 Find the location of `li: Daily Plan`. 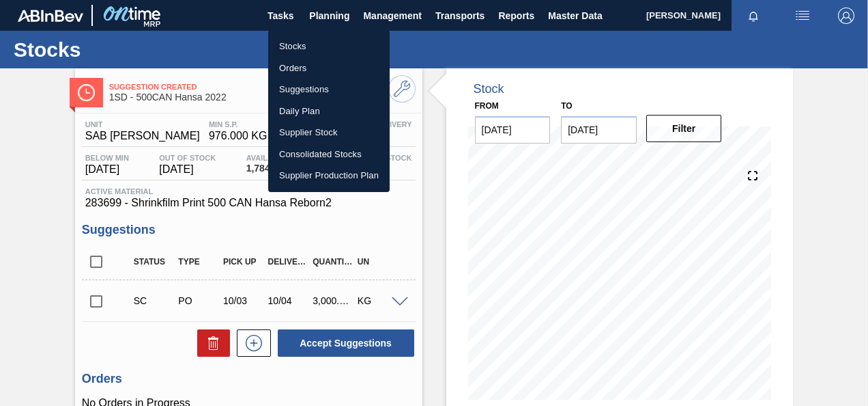

li: Daily Plan is located at coordinates (329, 111).